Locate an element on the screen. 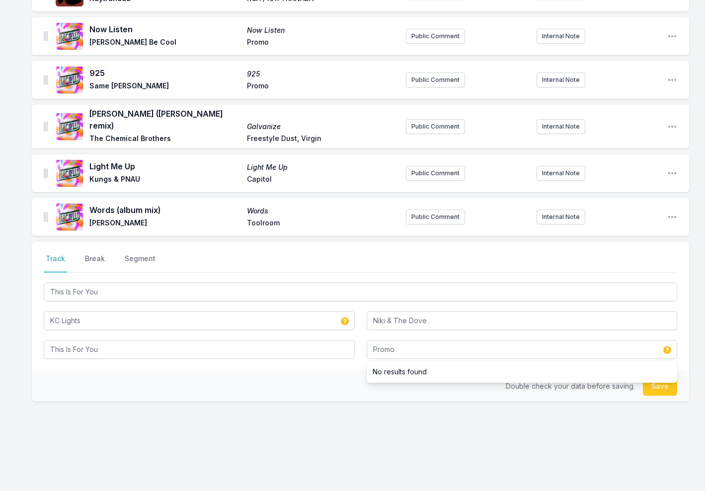  button: Track is located at coordinates (55, 263).